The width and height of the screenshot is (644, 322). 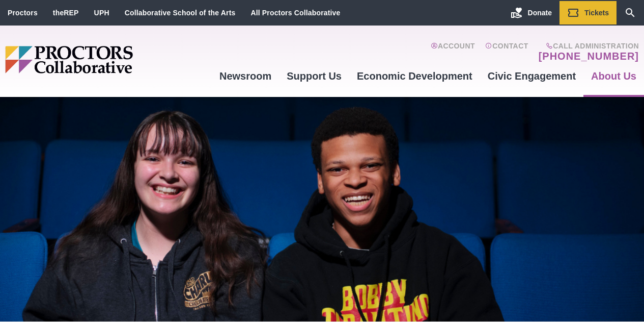 I want to click on span: Donate, so click(x=540, y=12).